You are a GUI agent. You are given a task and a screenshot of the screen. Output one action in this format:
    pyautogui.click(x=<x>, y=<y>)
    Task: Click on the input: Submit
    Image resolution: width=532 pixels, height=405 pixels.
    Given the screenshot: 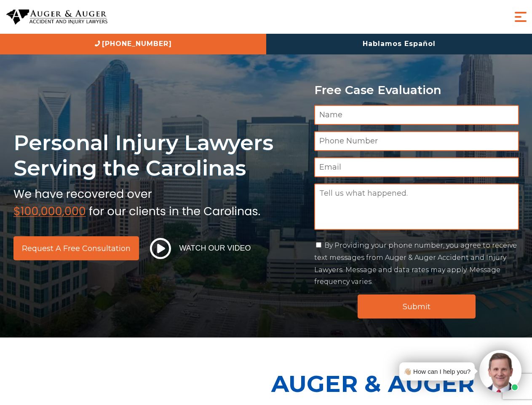 What is the action you would take?
    pyautogui.click(x=417, y=306)
    